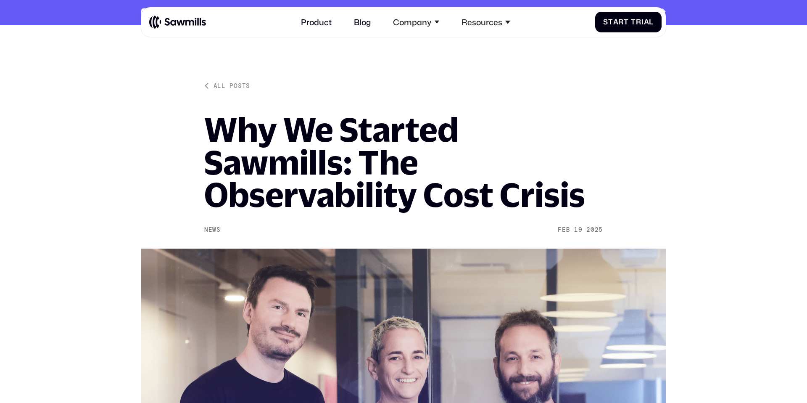 Image resolution: width=807 pixels, height=403 pixels. What do you see at coordinates (404, 162) in the screenshot?
I see `h1: Why We Started Sawmills: The Observability Cost Crisis` at bounding box center [404, 162].